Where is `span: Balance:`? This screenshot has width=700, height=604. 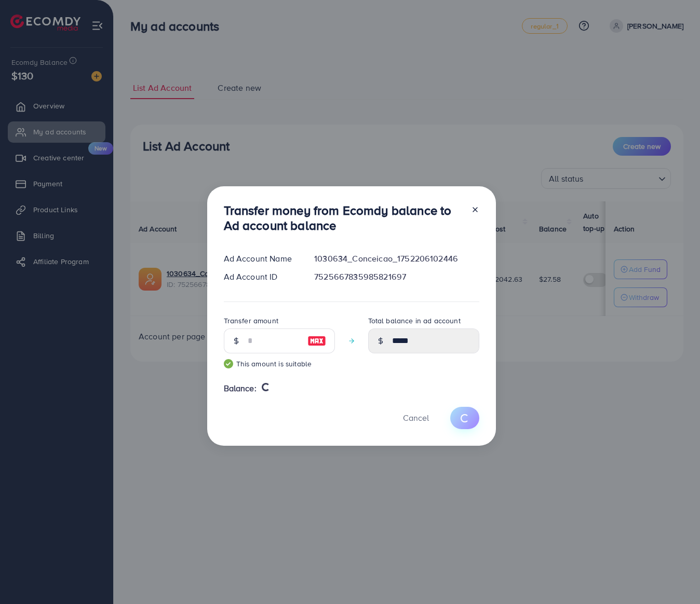
span: Balance: is located at coordinates (240, 388).